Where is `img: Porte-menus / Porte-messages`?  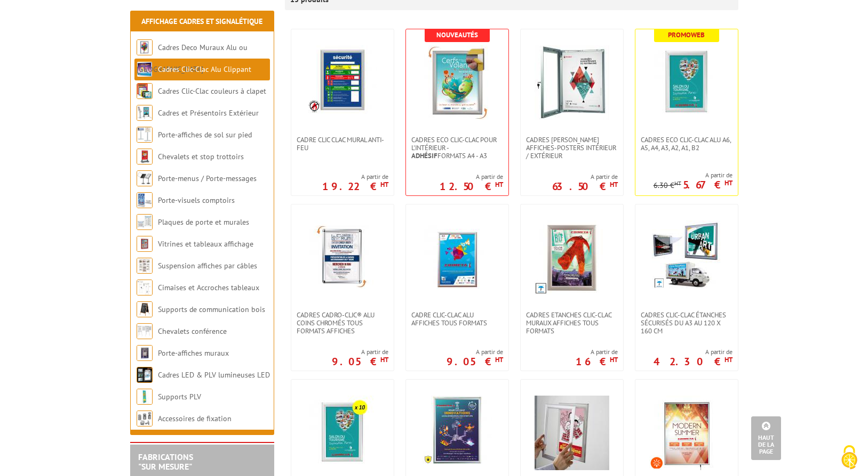
img: Porte-menus / Porte-messages is located at coordinates (145, 179).